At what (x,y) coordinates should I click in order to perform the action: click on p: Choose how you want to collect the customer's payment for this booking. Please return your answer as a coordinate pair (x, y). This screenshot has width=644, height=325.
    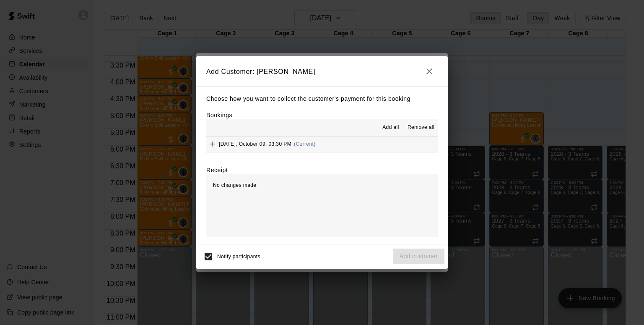
    Looking at the image, I should click on (322, 99).